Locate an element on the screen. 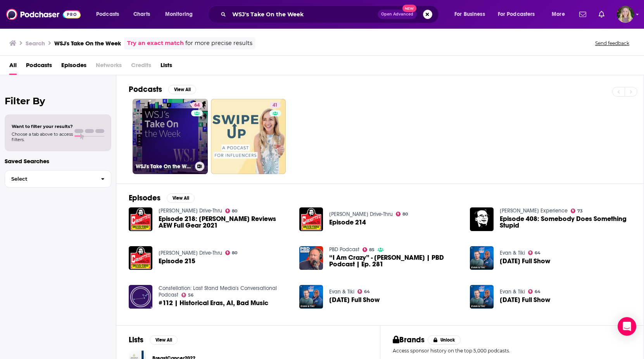 Image resolution: width=644 pixels, height=359 pixels. span: Episode 214 is located at coordinates (347, 222).